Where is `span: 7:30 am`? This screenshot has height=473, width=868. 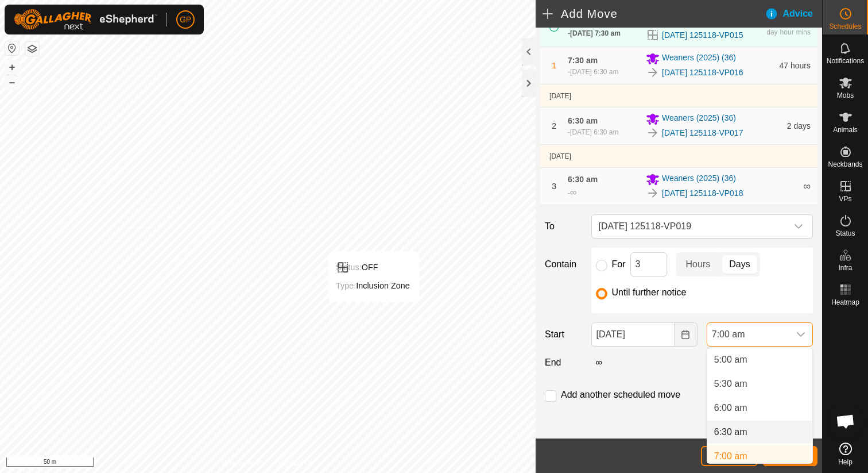 span: 7:30 am is located at coordinates (583, 60).